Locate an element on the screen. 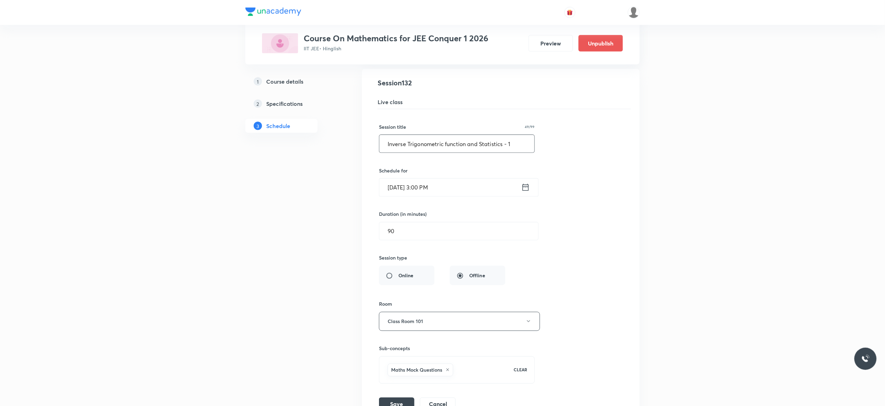 The height and width of the screenshot is (406, 885). h6: Duration (in minutes) is located at coordinates (403, 214).